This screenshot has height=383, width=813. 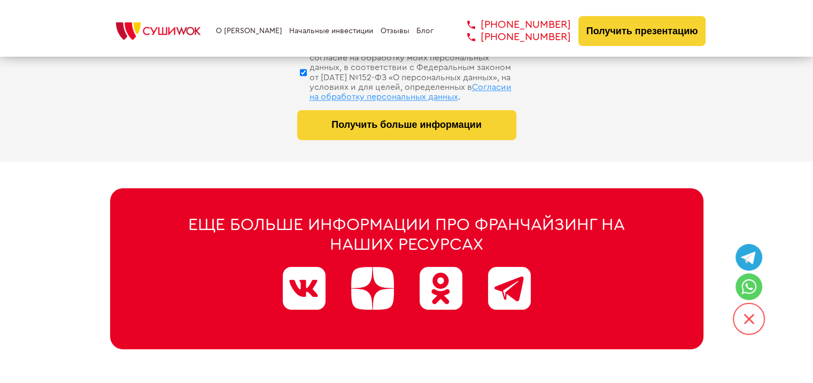 What do you see at coordinates (413, 72) in the screenshot?
I see `div: Нажимая кнопку “Оставить заявку”, я даю свое согласие на обработку моих персональных данных, в со...` at bounding box center [413, 72].